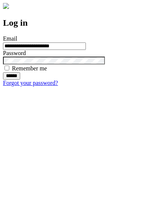 Image resolution: width=168 pixels, height=222 pixels. What do you see at coordinates (30, 83) in the screenshot?
I see `a: Forgot your password?` at bounding box center [30, 83].